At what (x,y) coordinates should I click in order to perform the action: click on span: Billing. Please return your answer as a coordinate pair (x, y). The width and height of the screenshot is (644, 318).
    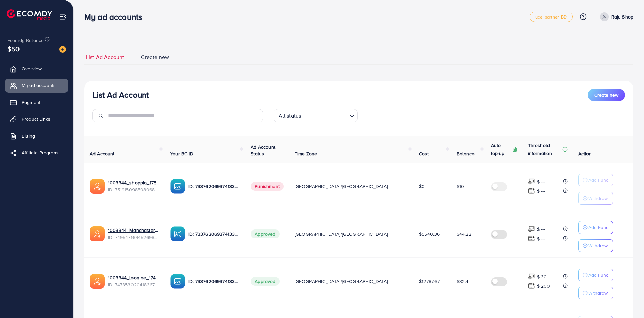
    Looking at the image, I should click on (28, 136).